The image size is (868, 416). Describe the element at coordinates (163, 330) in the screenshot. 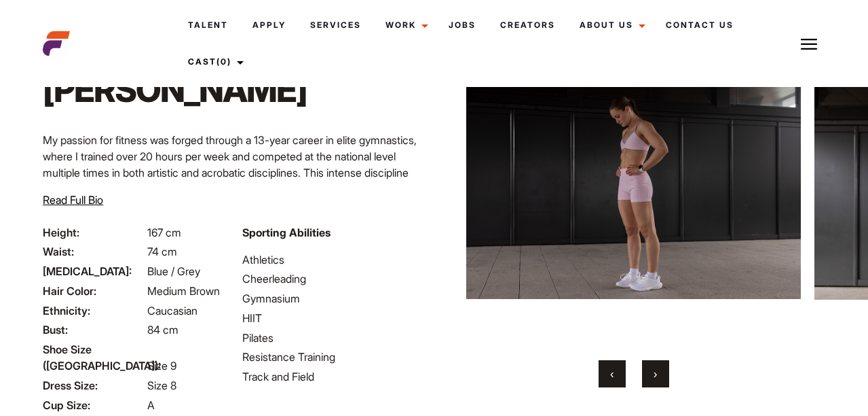

I see `span: 84 cm` at that location.